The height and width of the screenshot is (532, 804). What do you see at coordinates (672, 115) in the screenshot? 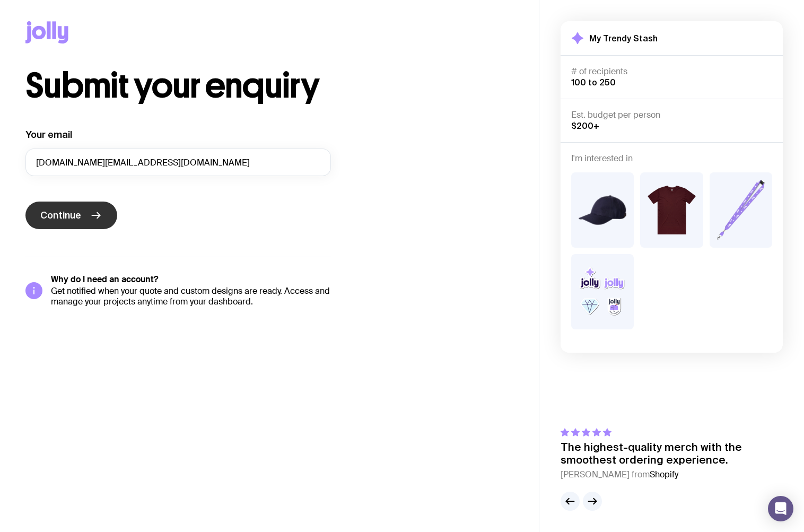
I see `h4: Est. budget per person` at bounding box center [672, 115].